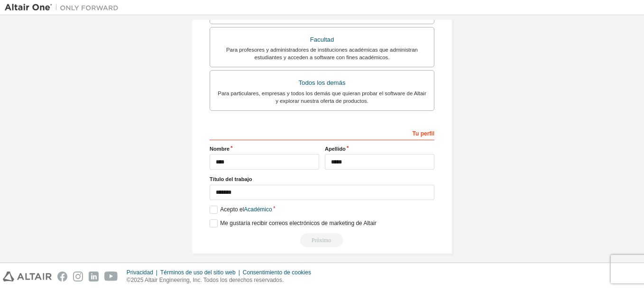  I want to click on img: altair_logo.svg, so click(27, 276).